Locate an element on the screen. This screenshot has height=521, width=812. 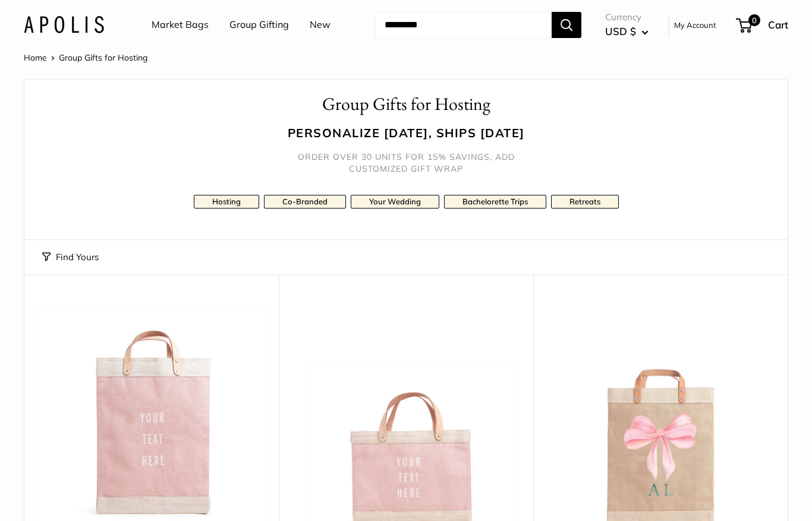
button: USD $ is located at coordinates (627, 32).